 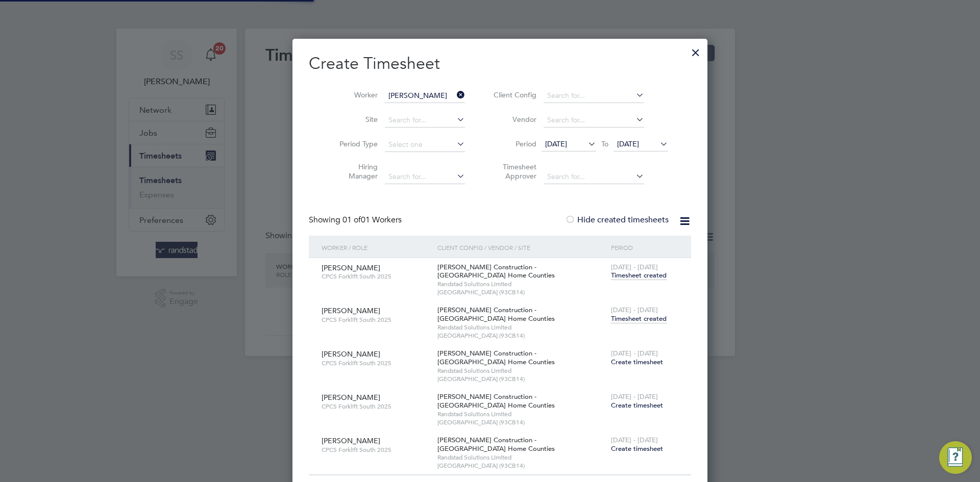 I want to click on span: To, so click(x=605, y=144).